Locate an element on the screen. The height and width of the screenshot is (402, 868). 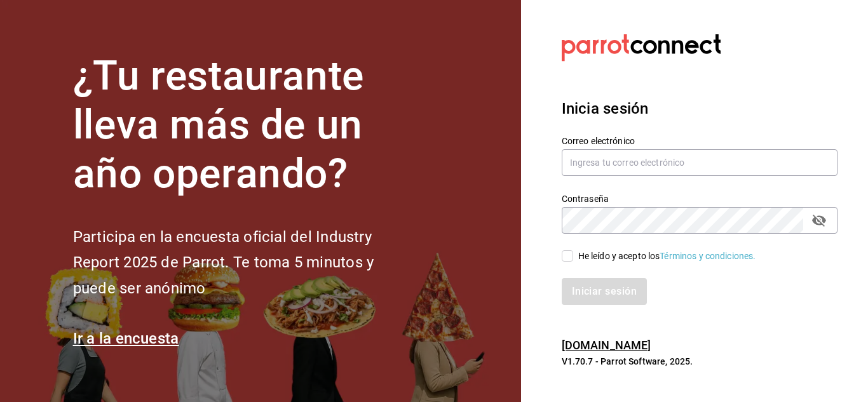
input: Ingresa tu correo electrónico is located at coordinates (700, 163).